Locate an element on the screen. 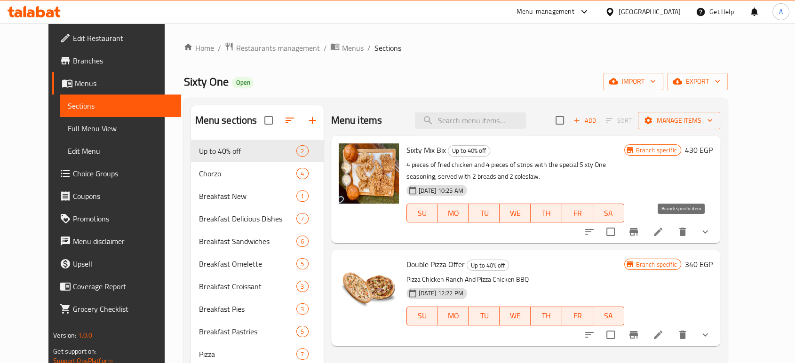 The height and width of the screenshot is (363, 795). span: Edit Menu is located at coordinates (120, 151).